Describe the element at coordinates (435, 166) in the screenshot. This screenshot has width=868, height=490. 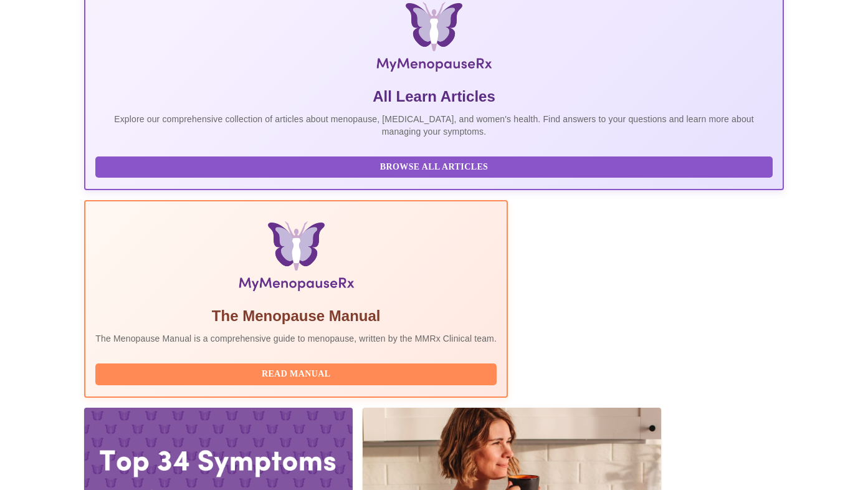
I see `a: Browse All Articles` at that location.